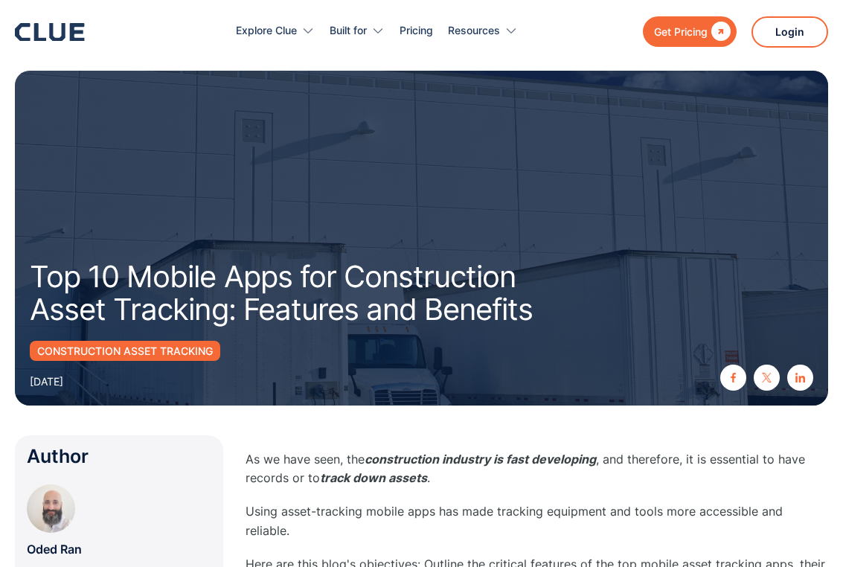 This screenshot has width=843, height=567. What do you see at coordinates (690, 31) in the screenshot?
I see `a: Get Pricing` at bounding box center [690, 31].